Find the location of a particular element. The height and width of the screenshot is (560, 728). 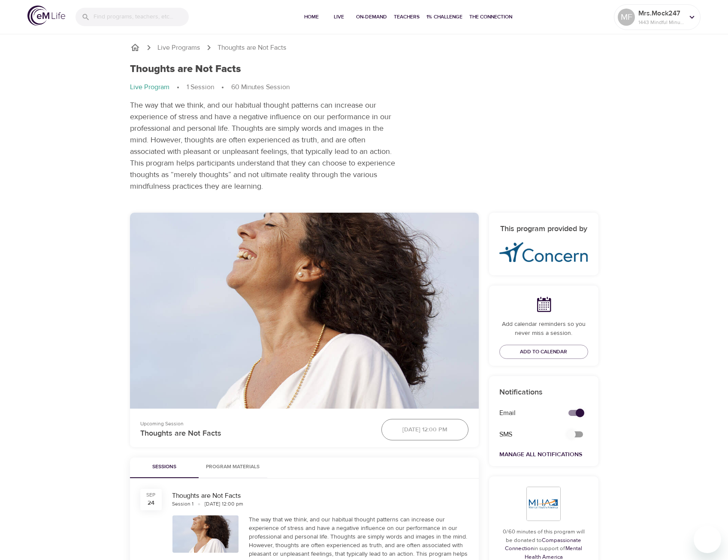

span: Live is located at coordinates (339, 17).